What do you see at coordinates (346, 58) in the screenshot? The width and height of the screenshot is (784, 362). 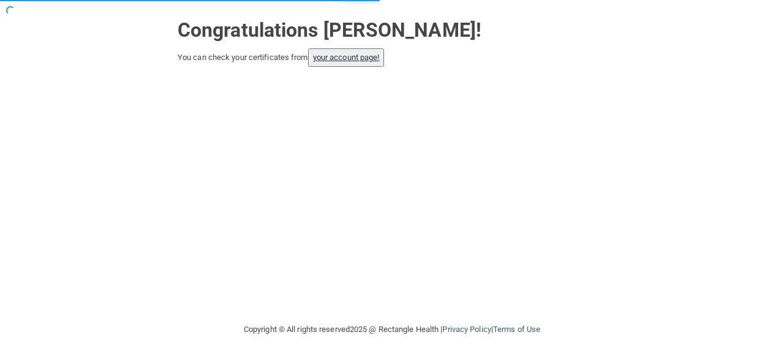 I see `button: your account page!` at bounding box center [346, 58].